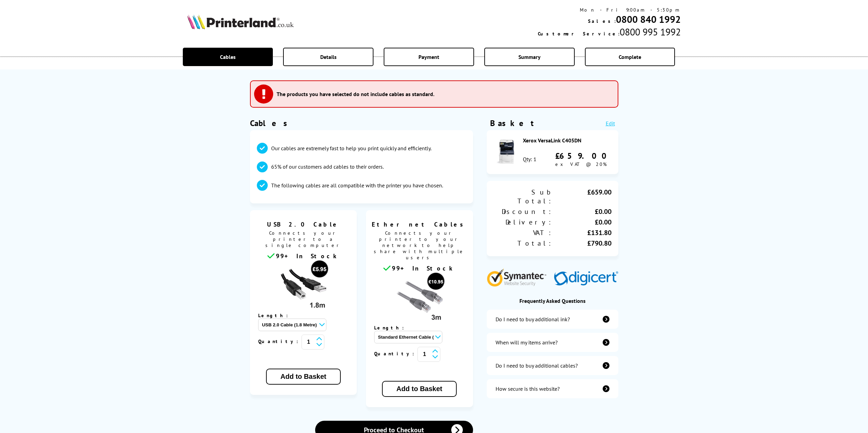 Image resolution: width=868 pixels, height=433 pixels. Describe the element at coordinates (581, 164) in the screenshot. I see `span: ex VAT @ 20%` at that location.